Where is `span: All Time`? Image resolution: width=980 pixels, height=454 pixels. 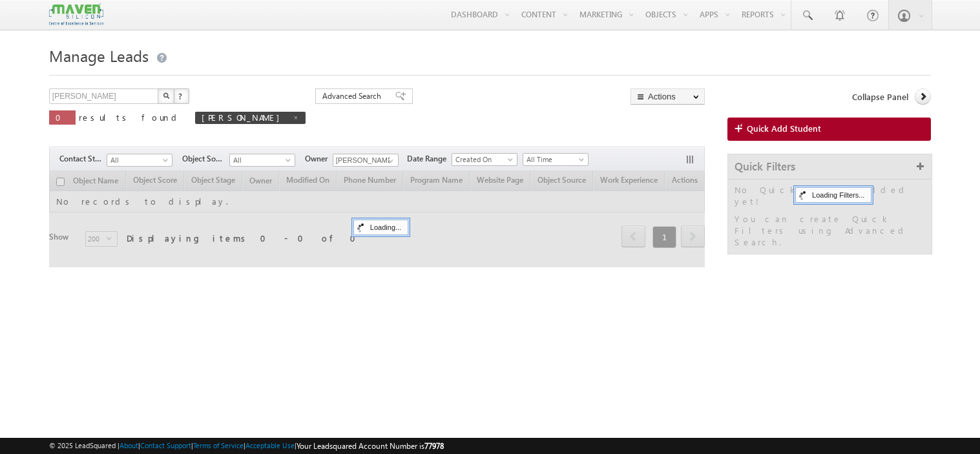 span: All Time is located at coordinates (554, 159).